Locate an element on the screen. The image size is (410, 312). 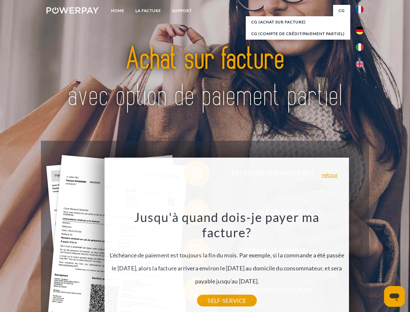
a: Support is located at coordinates (182, 11).